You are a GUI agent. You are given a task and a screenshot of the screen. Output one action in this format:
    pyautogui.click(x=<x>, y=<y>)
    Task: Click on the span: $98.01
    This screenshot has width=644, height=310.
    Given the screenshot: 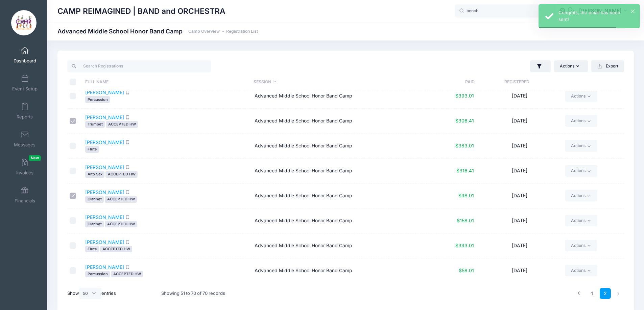 What is the action you would take?
    pyautogui.click(x=466, y=195)
    